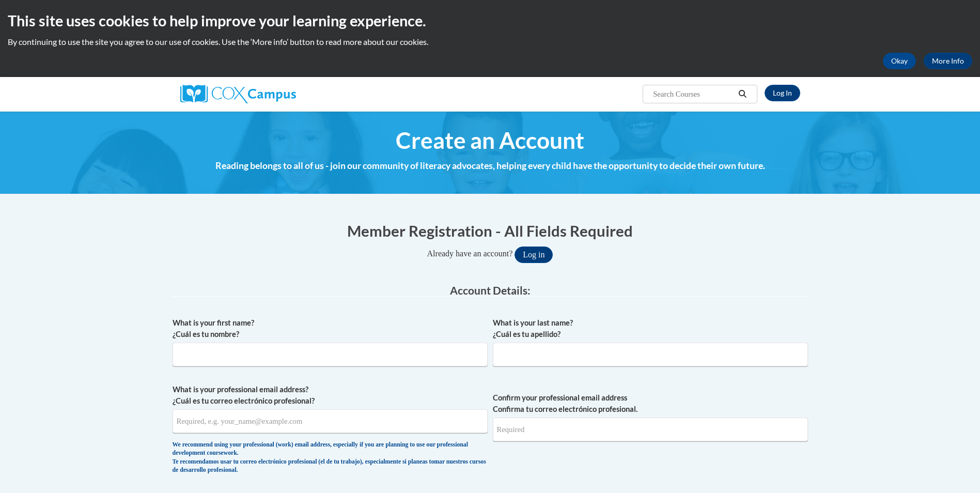 The width and height of the screenshot is (980, 493). What do you see at coordinates (948, 61) in the screenshot?
I see `a: More Info` at bounding box center [948, 61].